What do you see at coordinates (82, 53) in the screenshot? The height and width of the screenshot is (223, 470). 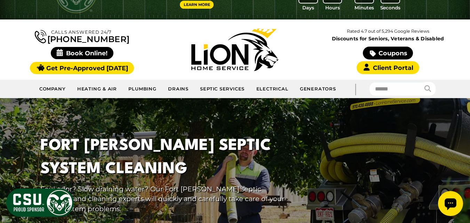 I see `span: Book Online!` at bounding box center [82, 53].